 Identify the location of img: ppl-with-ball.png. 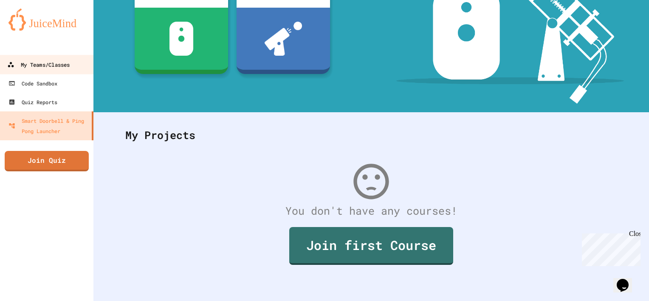
(283, 39).